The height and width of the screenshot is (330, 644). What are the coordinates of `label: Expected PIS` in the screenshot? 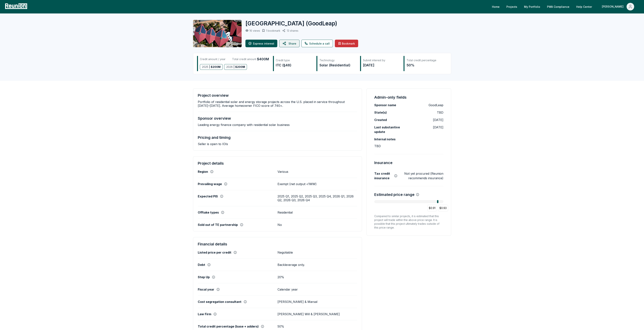 It's located at (208, 196).